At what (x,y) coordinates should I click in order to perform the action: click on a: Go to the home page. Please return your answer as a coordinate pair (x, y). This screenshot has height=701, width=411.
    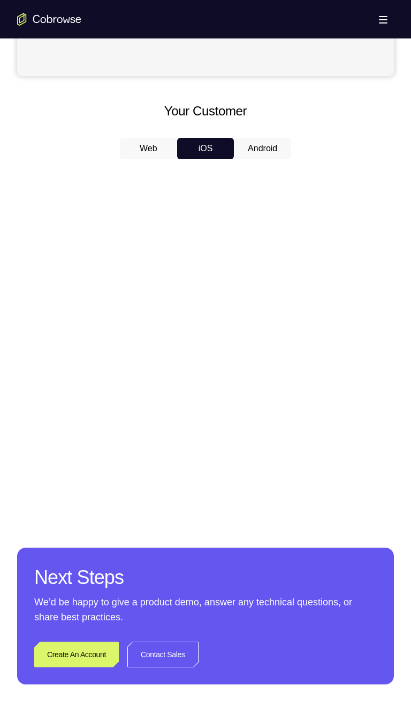
    Looking at the image, I should click on (49, 19).